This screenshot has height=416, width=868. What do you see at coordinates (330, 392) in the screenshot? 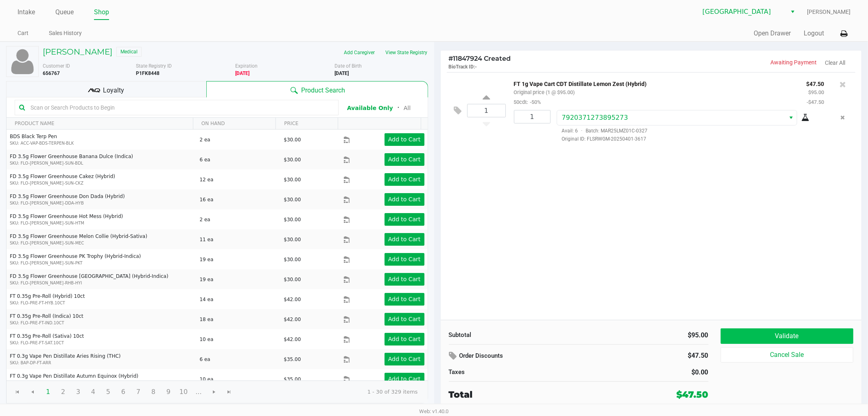
I see `kendo-pager-info: 1 - 30 of 329 items` at bounding box center [330, 392].